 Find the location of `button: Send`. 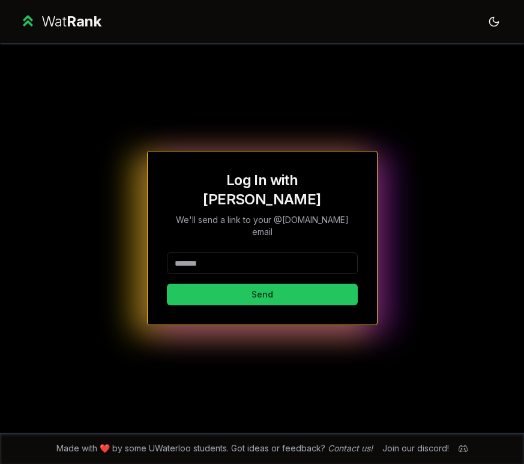

button: Send is located at coordinates (262, 294).